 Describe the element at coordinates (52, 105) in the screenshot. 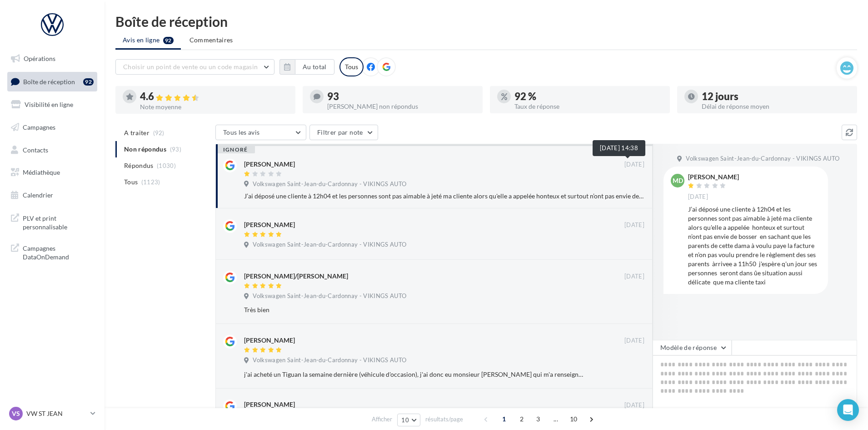

I see `a: Visibilité en ligne` at that location.